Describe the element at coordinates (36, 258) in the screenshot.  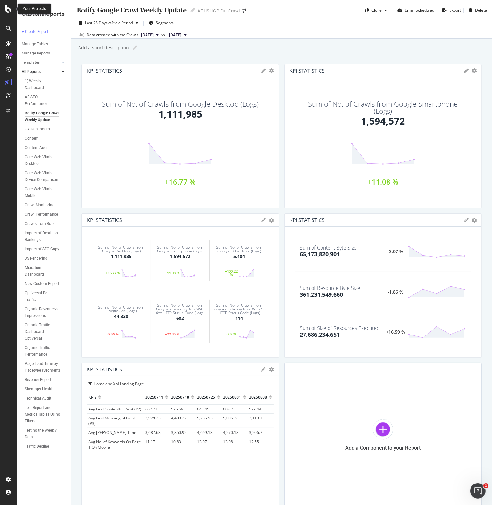
I see `div: JS Rendering` at that location.